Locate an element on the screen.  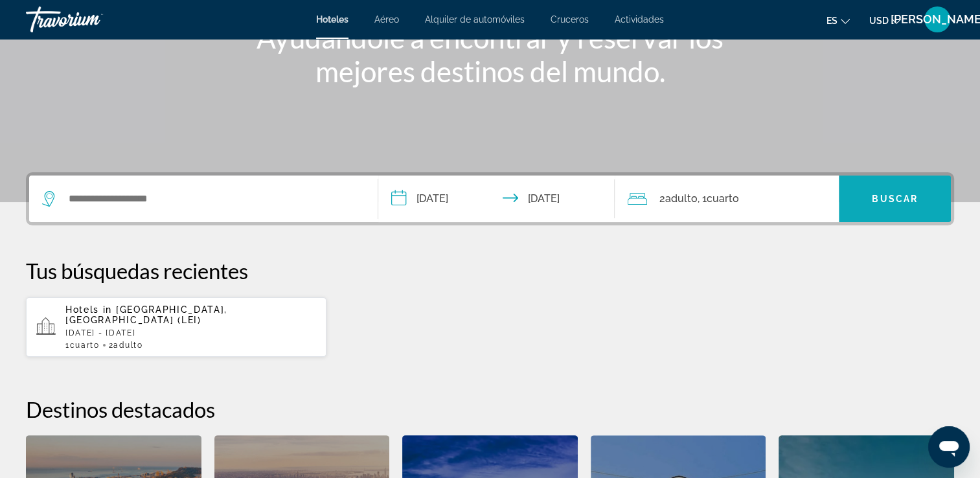
button: Check-in date: Sep 6, 2025 Check-out date: Sep 7, 2025 is located at coordinates (497, 199).